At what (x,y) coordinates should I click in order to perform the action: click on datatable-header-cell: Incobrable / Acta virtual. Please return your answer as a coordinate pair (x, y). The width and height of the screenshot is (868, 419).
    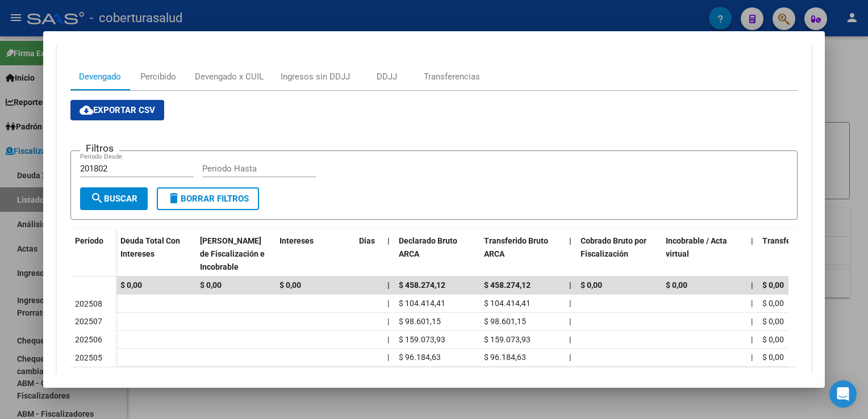
    Looking at the image, I should click on (703, 253).